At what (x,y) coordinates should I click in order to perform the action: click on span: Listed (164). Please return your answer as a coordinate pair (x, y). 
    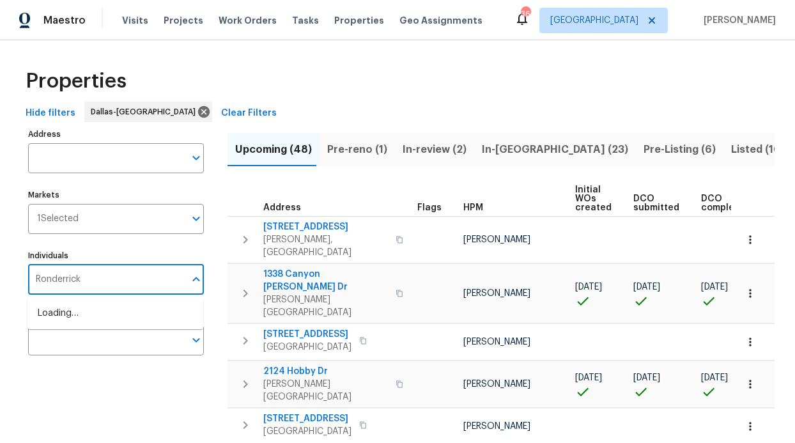
    Looking at the image, I should click on (761, 150).